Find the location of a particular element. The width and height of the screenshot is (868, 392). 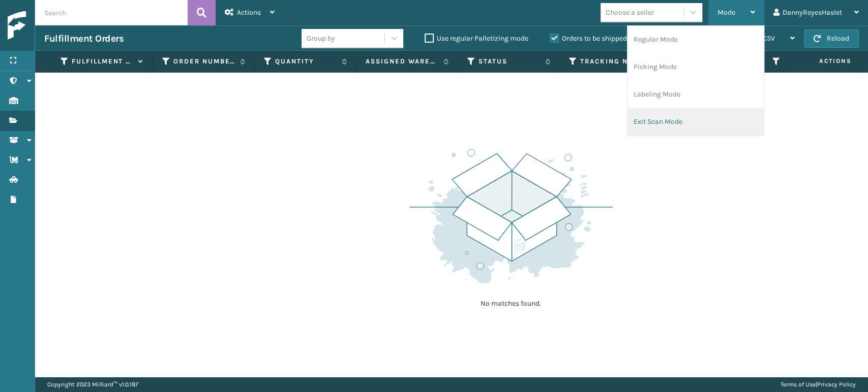

label: Assigned Warehouse is located at coordinates (402, 62).